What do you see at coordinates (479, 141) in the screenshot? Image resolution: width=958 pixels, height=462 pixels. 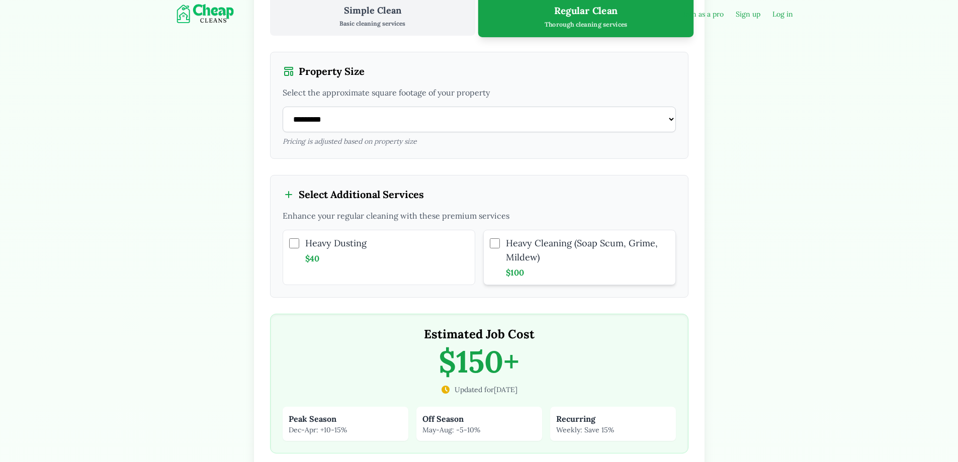 I see `div: Pricing is adjusted based on property size` at bounding box center [479, 141].